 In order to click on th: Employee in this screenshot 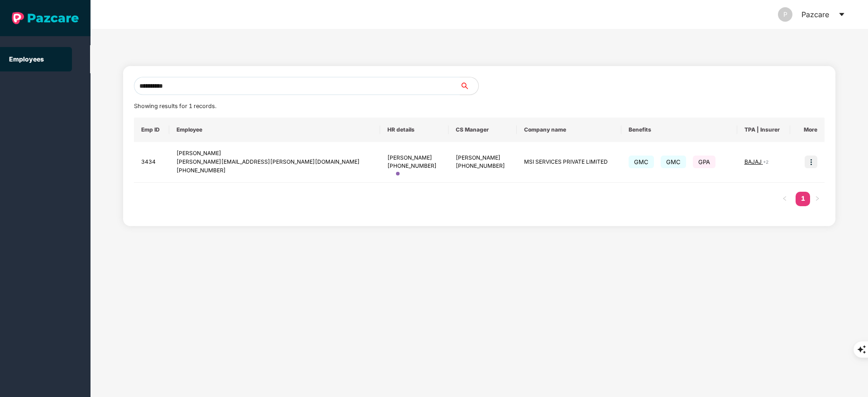, I will do `click(274, 130)`.